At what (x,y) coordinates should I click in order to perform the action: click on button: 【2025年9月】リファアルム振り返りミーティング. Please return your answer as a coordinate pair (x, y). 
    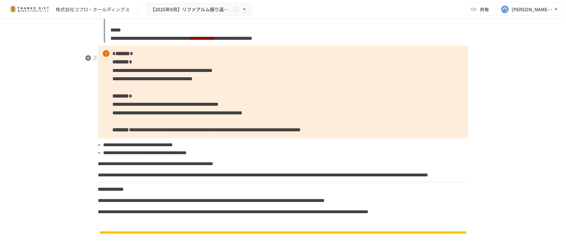
    Looking at the image, I should click on (199, 9).